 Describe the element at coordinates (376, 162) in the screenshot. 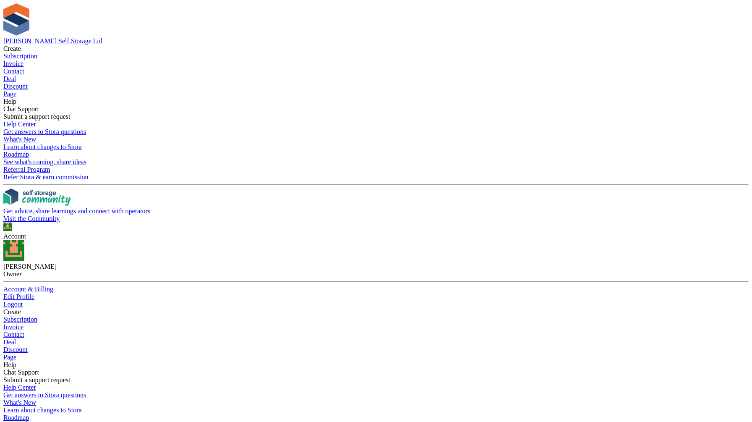

I see `div: See what's coming, share ideas` at that location.